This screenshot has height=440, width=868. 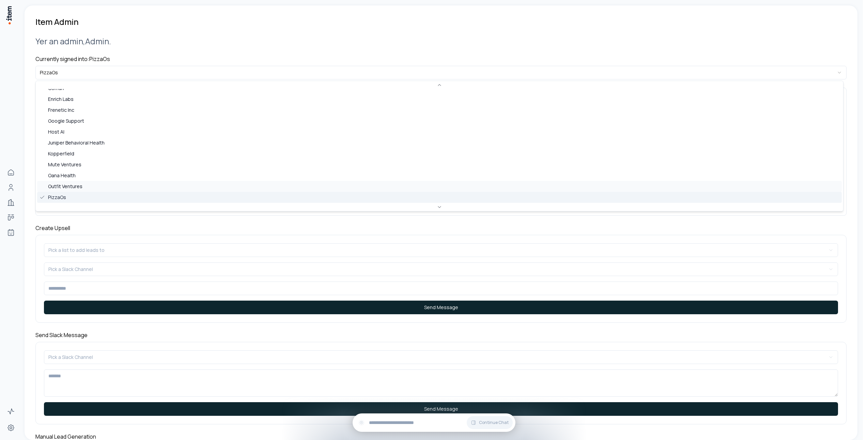 I want to click on span: PizzaOs, so click(x=57, y=197).